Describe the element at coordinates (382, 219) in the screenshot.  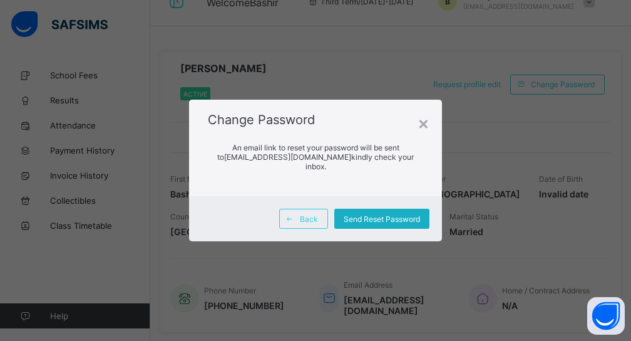
I see `span: Send Reset Password` at that location.